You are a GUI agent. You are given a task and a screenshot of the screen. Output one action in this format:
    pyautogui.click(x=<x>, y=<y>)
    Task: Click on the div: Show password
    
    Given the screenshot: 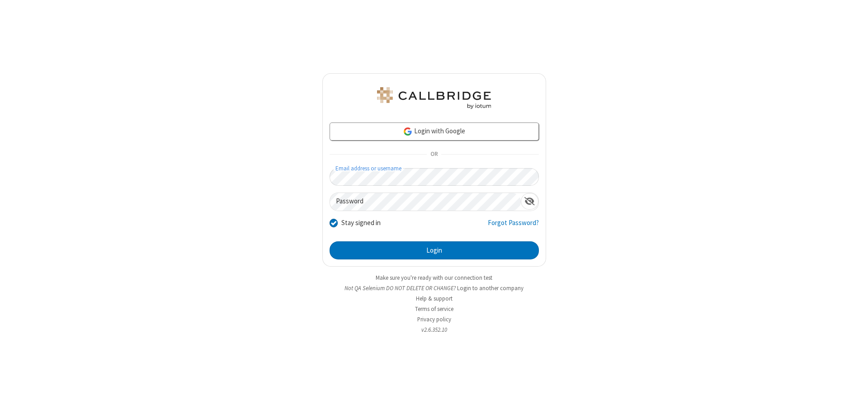 What is the action you would take?
    pyautogui.click(x=530, y=201)
    